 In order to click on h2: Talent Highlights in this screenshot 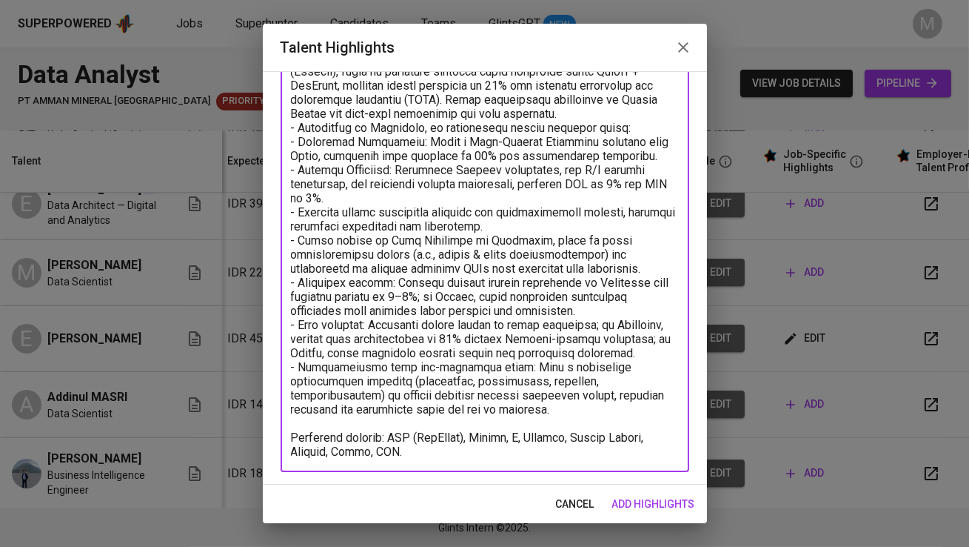, I will do `click(485, 47)`.